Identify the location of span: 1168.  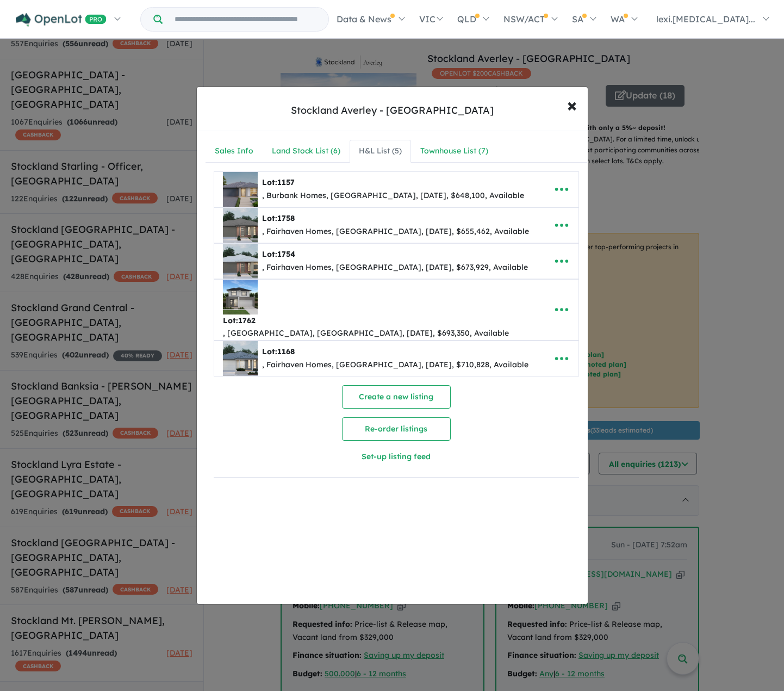
(286, 352).